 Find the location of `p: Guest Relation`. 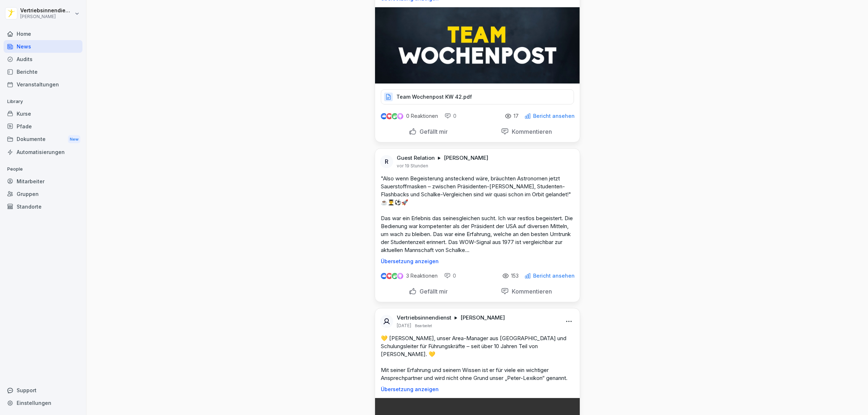

p: Guest Relation is located at coordinates (416, 158).